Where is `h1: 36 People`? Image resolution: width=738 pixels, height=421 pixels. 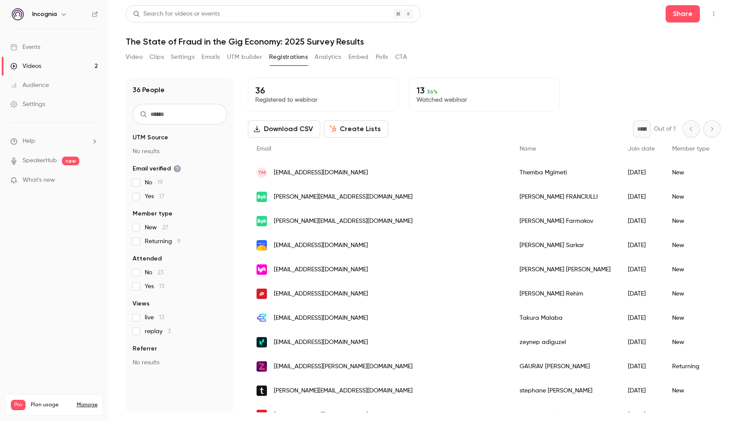 h1: 36 People is located at coordinates (149, 90).